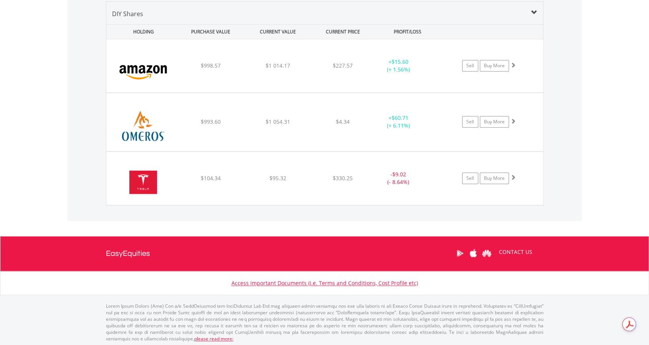  Describe the element at coordinates (399, 174) in the screenshot. I see `span: $9.02` at that location.